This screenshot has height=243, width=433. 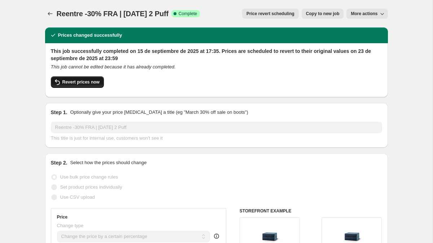 I want to click on span: Complete, so click(x=187, y=14).